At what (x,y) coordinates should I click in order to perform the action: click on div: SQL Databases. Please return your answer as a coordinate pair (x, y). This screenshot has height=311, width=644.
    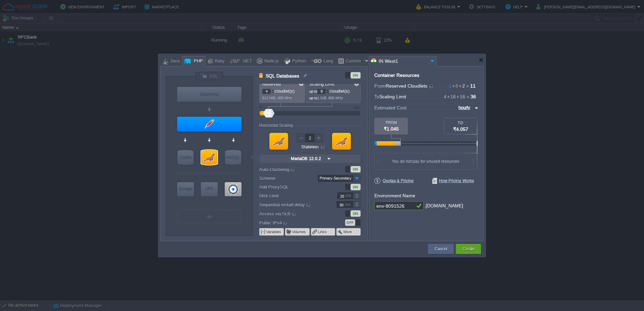
    Looking at the image, I should click on (209, 157).